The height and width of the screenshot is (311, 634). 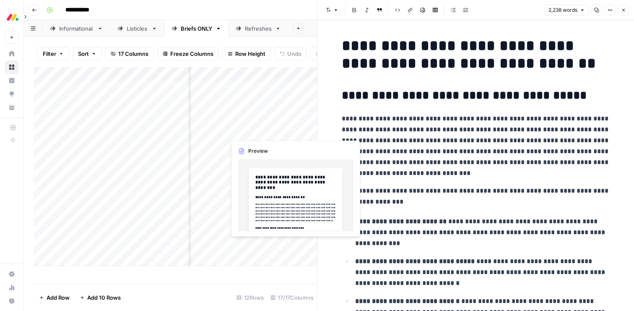 I want to click on a: Settings, so click(x=12, y=274).